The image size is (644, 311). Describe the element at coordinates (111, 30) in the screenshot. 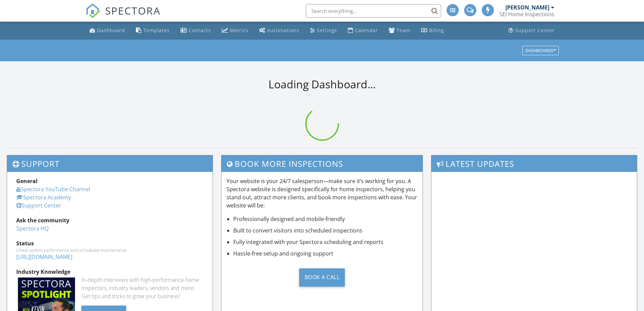

I see `div: Dashboard` at that location.